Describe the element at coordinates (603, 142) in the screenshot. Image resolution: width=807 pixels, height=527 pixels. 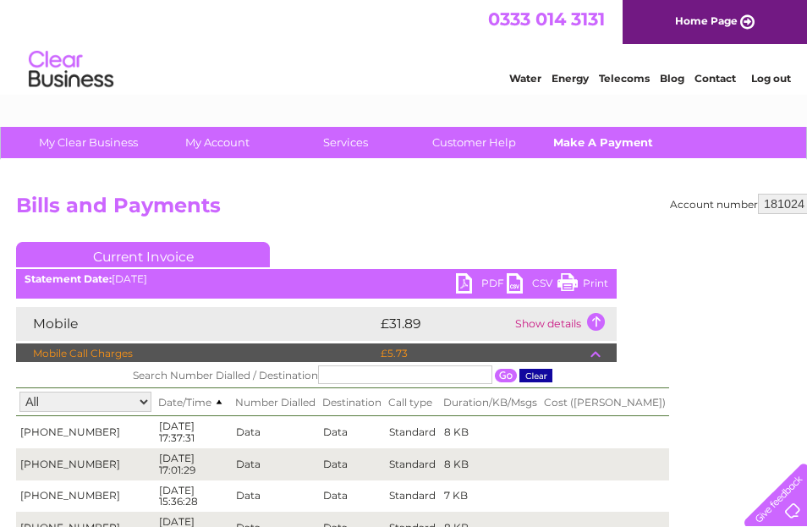
I see `a: Make A Payment` at that location.